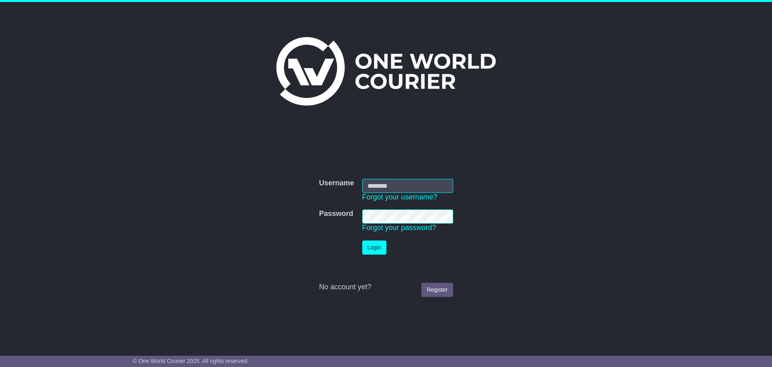  Describe the element at coordinates (375, 247) in the screenshot. I see `button: Login` at that location.